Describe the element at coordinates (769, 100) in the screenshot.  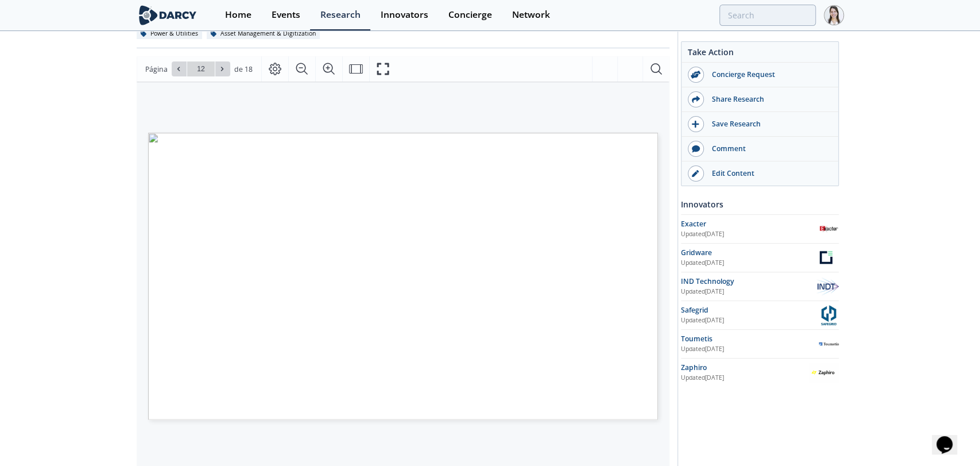
I see `div: Share Research` at that location.